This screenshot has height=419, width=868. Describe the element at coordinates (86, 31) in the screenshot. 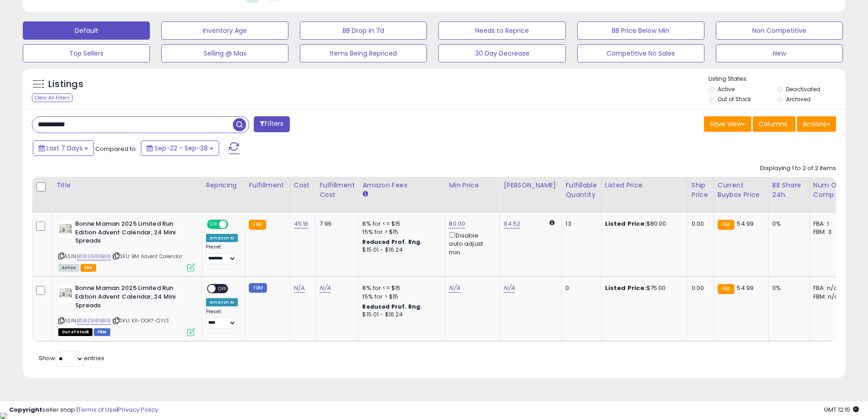

I see `button: Default` at that location.